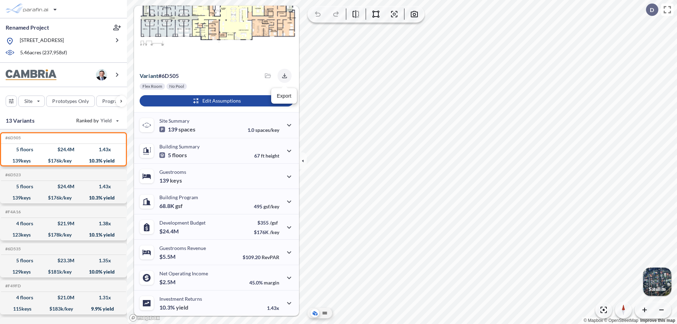 This screenshot has width=677, height=324. I want to click on span: margin, so click(271, 282).